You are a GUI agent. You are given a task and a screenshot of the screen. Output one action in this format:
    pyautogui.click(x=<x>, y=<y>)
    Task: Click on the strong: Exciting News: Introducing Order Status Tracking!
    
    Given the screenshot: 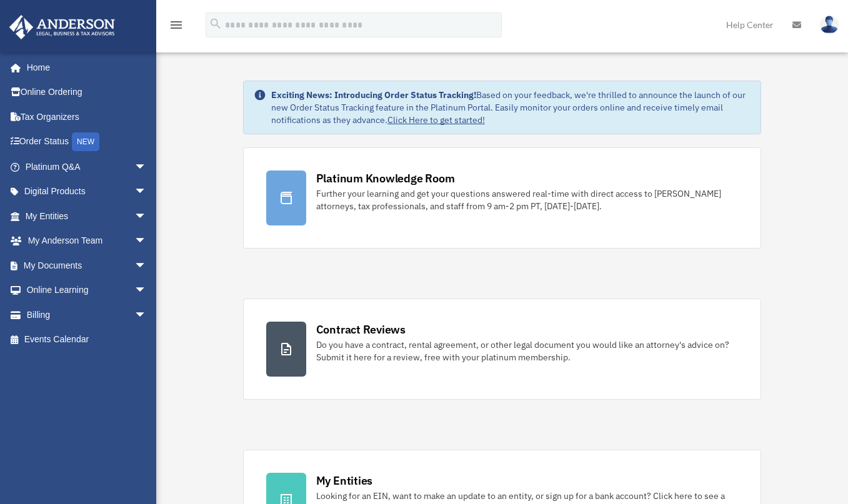 What is the action you would take?
    pyautogui.click(x=374, y=95)
    